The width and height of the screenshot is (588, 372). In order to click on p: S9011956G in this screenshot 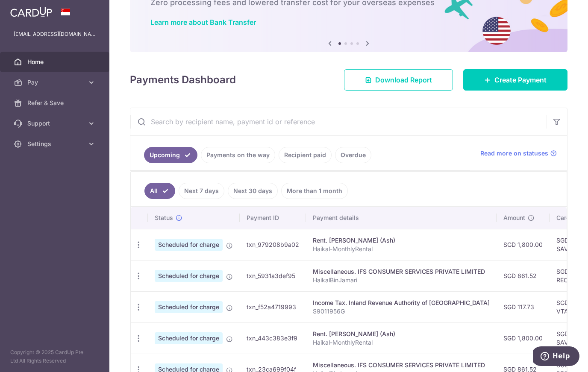, I will do `click(401, 311)`.